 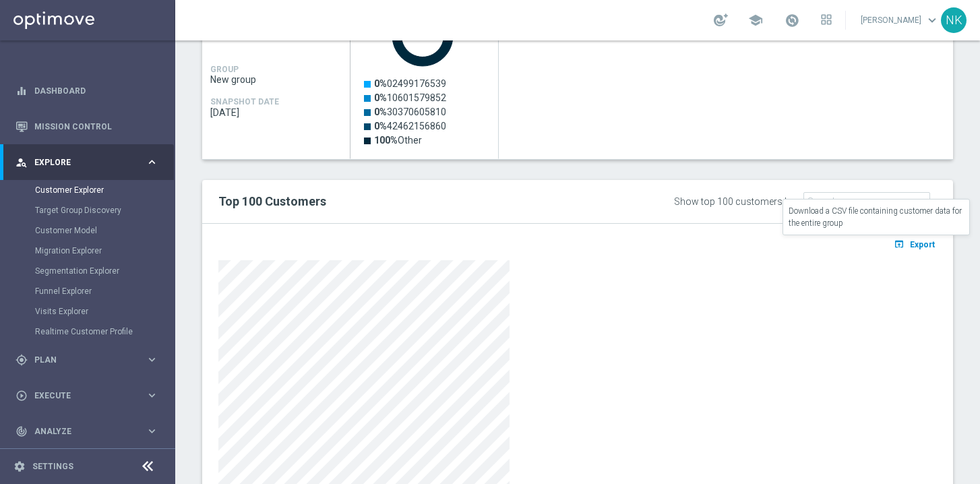 What do you see at coordinates (88, 331) in the screenshot?
I see `a: Realtime Customer Profile` at bounding box center [88, 331].